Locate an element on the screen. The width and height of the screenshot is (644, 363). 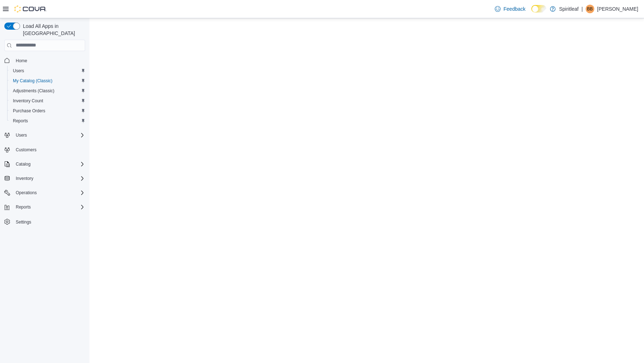
a: Purchase Orders is located at coordinates (29, 111).